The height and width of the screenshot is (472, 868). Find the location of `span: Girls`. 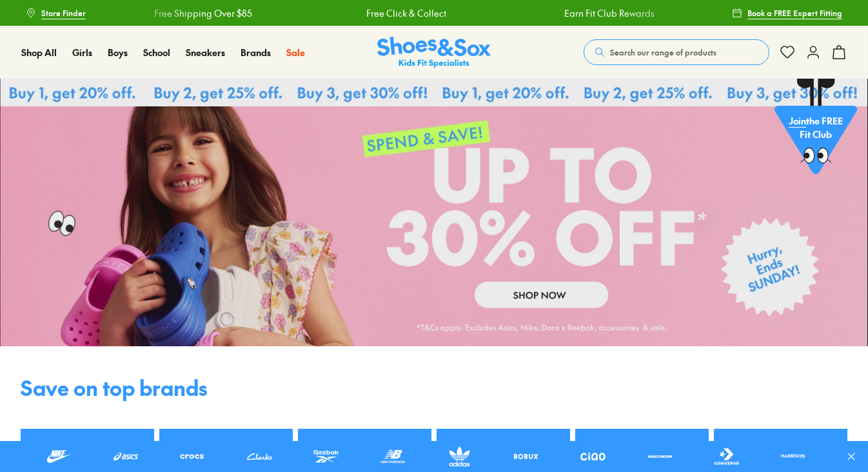

span: Girls is located at coordinates (82, 52).